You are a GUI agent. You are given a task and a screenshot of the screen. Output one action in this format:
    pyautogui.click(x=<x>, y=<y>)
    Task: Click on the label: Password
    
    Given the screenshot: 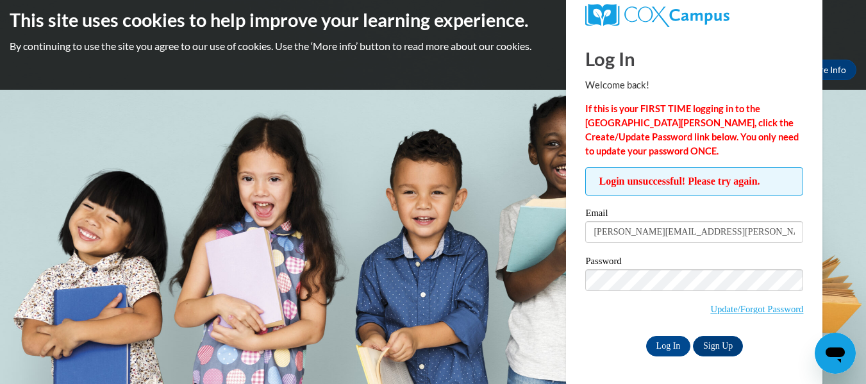 What is the action you would take?
    pyautogui.click(x=694, y=263)
    